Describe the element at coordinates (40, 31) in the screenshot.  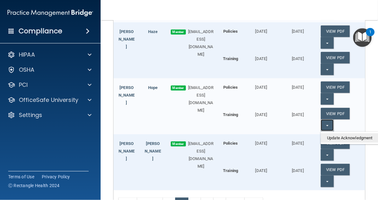
I see `h4: Compliance` at that location.